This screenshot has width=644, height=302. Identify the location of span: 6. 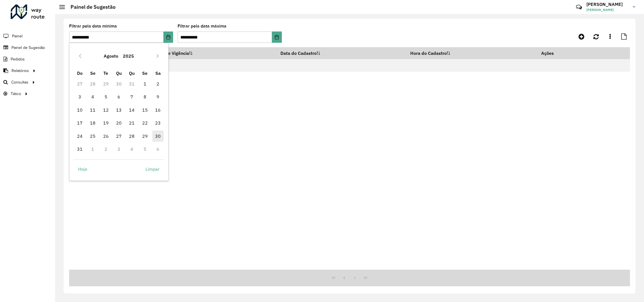
(119, 97).